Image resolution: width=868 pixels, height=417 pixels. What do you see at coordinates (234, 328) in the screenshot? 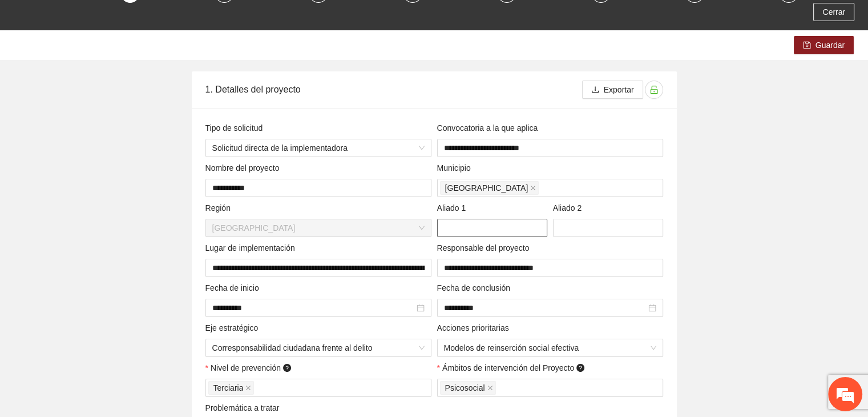
I see `span: Eje estratégico` at bounding box center [234, 328].